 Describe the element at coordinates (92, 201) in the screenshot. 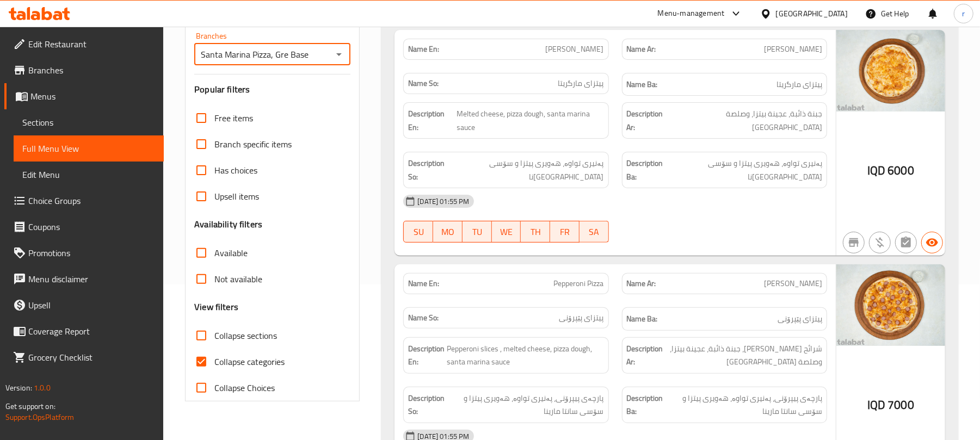

I see `span: Choice Groups` at that location.